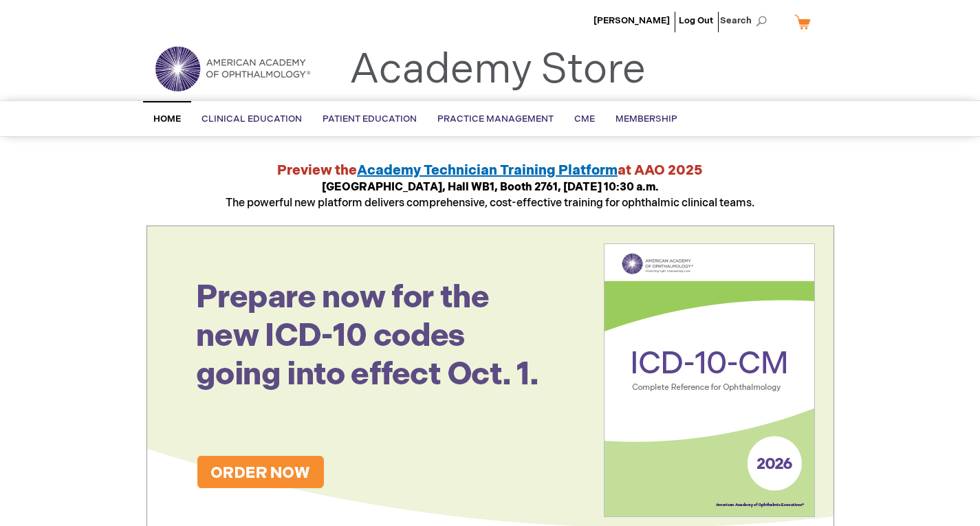 This screenshot has width=980, height=526. Describe the element at coordinates (585, 119) in the screenshot. I see `span: CME` at that location.